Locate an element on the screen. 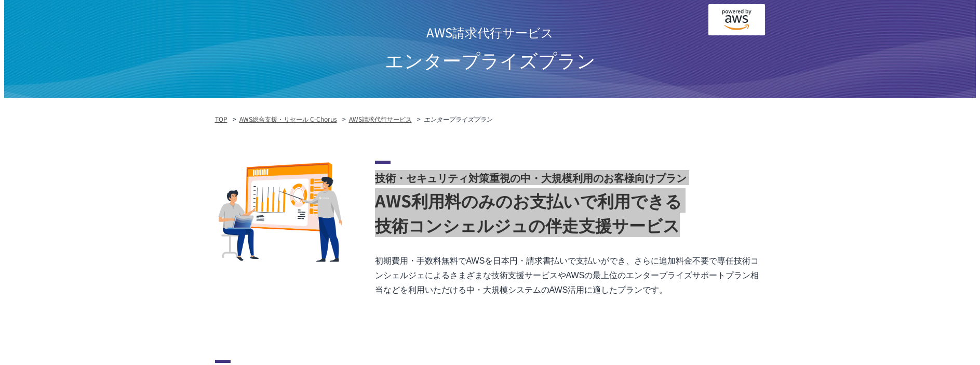 Image resolution: width=980 pixels, height=365 pixels. img: powered by AWS is located at coordinates (737, 20).